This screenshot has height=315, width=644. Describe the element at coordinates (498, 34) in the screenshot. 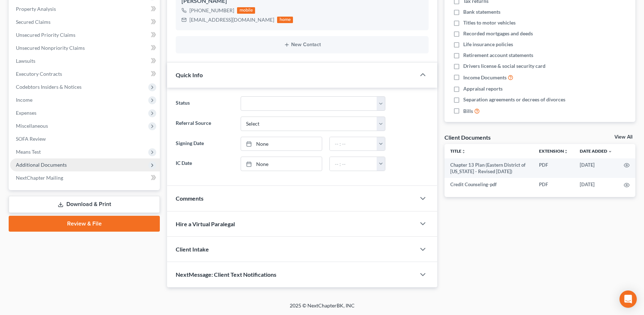

I see `span: Recorded mortgages and deeds` at that location.